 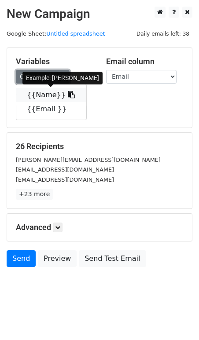 What do you see at coordinates (99, 147) in the screenshot?
I see `h5: 26 Recipients` at bounding box center [99, 147].